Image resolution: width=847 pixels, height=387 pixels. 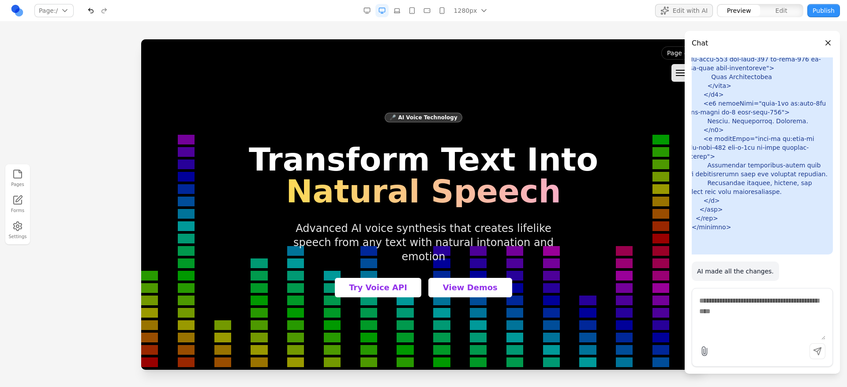 What do you see at coordinates (282, 203) in the screenshot?
I see `p: Advanced AI voice synthesis that creates lifelike speech from any text with natural intonation an...` at bounding box center [282, 203].